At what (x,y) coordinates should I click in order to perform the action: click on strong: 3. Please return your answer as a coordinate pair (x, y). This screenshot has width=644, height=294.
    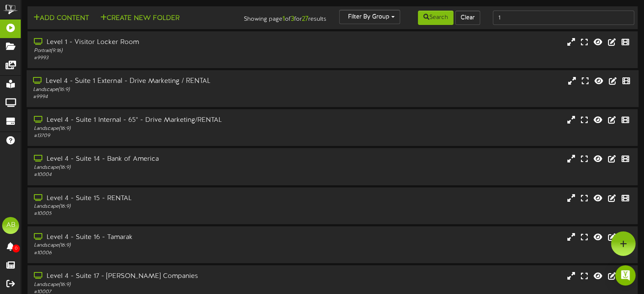
    Looking at the image, I should click on (293, 19).